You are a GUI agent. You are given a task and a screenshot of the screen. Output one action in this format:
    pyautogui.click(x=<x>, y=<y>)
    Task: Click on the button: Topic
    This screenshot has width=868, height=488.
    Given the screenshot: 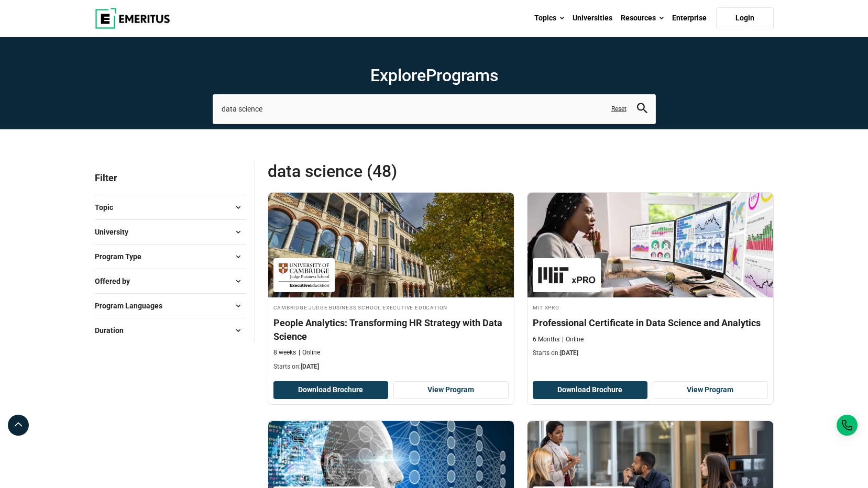 What is the action you would take?
    pyautogui.click(x=171, y=207)
    